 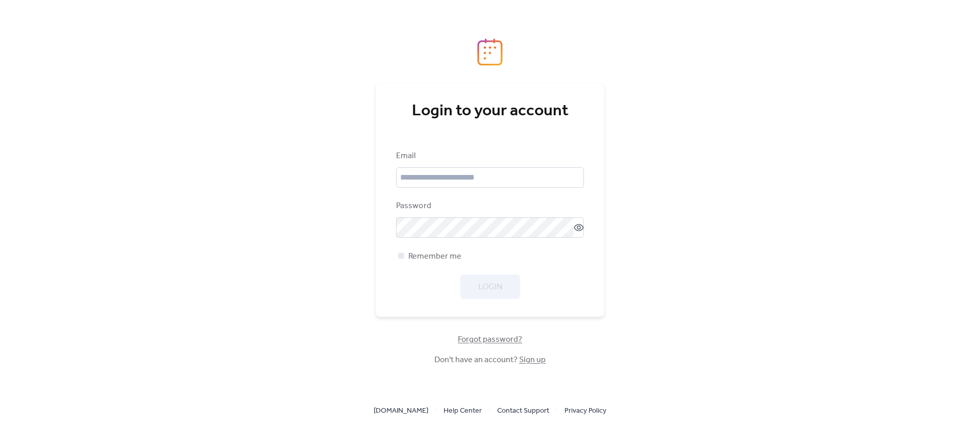 I want to click on a: Contact Support, so click(x=524, y=410).